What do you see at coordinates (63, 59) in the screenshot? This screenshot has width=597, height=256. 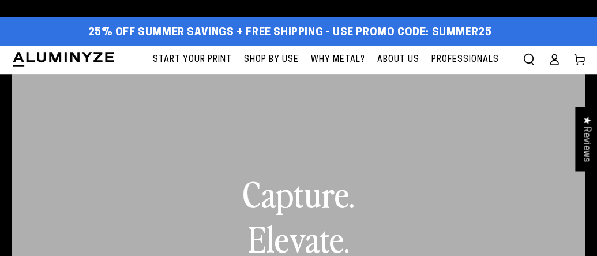 I see `img: Aluminyze` at bounding box center [63, 59].